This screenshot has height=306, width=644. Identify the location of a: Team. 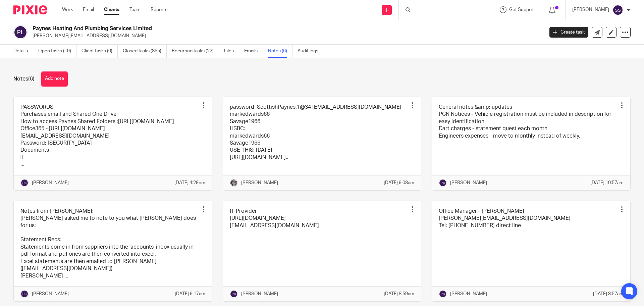
(135, 10).